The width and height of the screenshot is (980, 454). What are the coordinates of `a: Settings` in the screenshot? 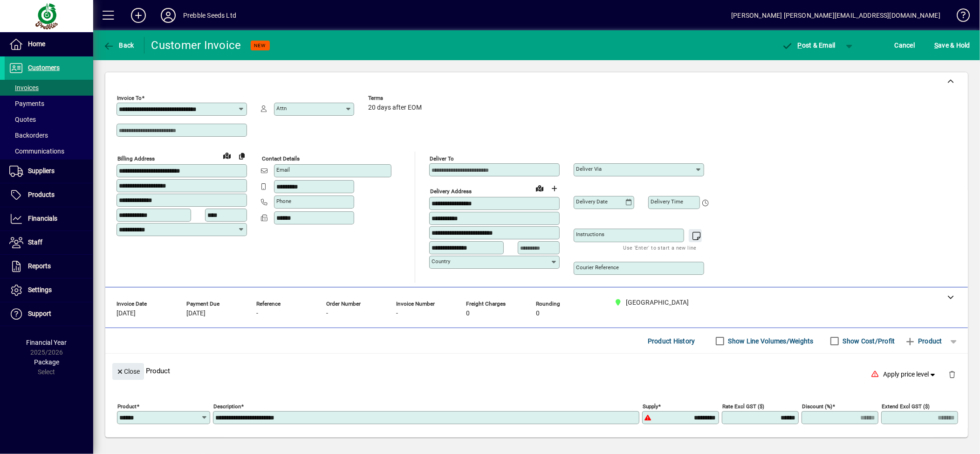 It's located at (49, 290).